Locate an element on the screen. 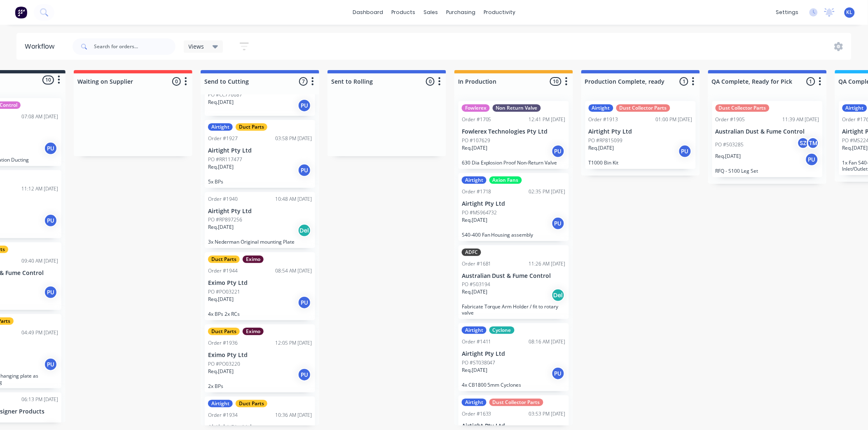 The image size is (868, 430). p: 3x Nederman Original mounting Plate is located at coordinates (260, 241).